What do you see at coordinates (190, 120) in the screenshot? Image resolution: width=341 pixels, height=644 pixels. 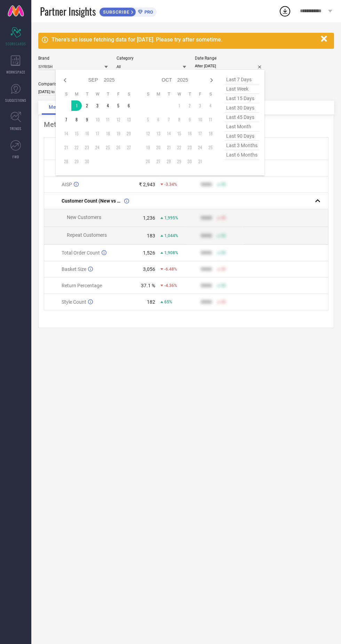 I see `td: Thu Oct 09 2025` at bounding box center [190, 120].